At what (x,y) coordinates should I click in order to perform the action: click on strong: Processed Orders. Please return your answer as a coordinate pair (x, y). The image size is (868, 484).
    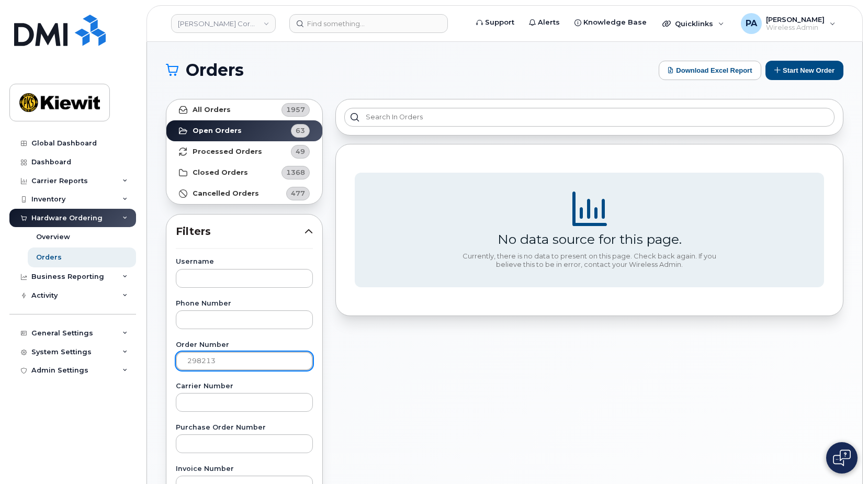
    Looking at the image, I should click on (227, 152).